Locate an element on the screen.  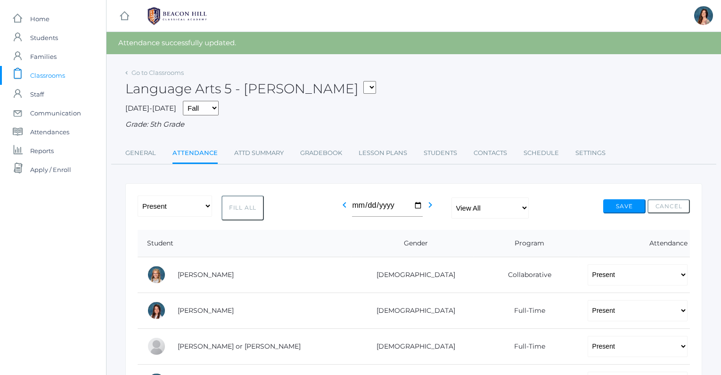
a: chevron_left is located at coordinates (344, 208).